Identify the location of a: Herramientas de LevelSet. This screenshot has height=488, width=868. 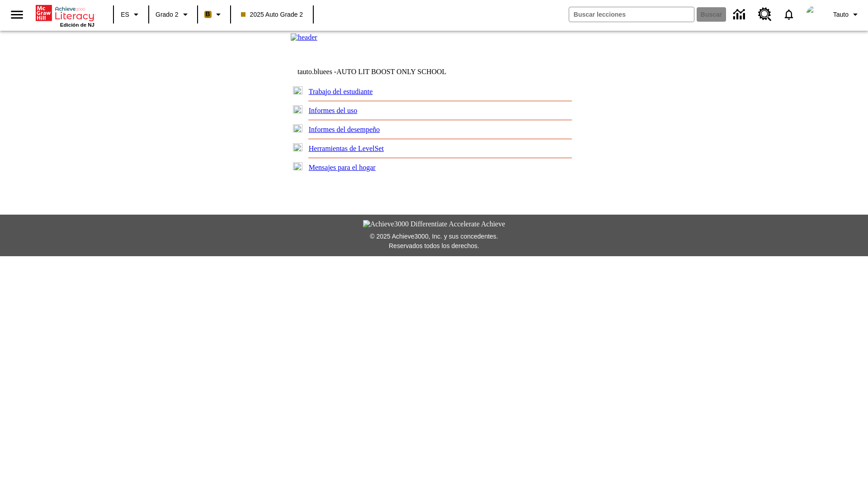
(346, 148).